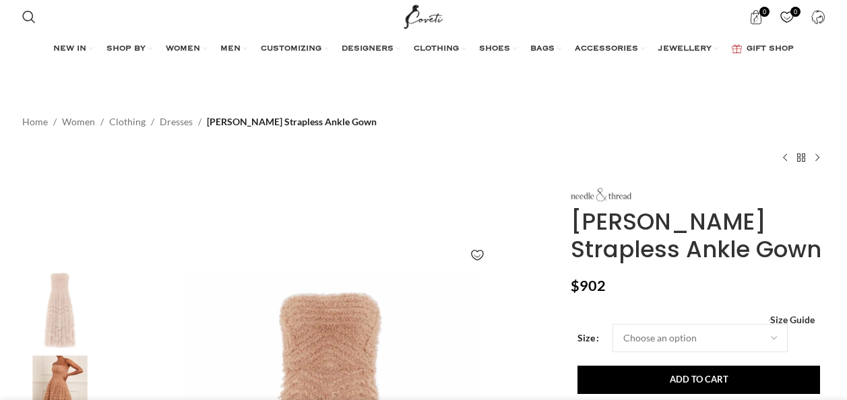  Describe the element at coordinates (35, 122) in the screenshot. I see `a: Home` at that location.